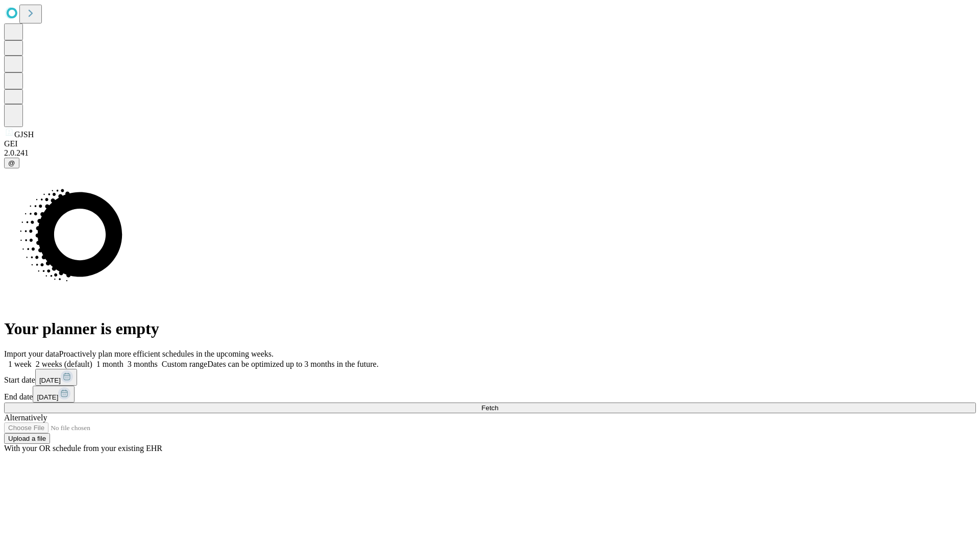  Describe the element at coordinates (20, 364) in the screenshot. I see `span: 1 week` at that location.